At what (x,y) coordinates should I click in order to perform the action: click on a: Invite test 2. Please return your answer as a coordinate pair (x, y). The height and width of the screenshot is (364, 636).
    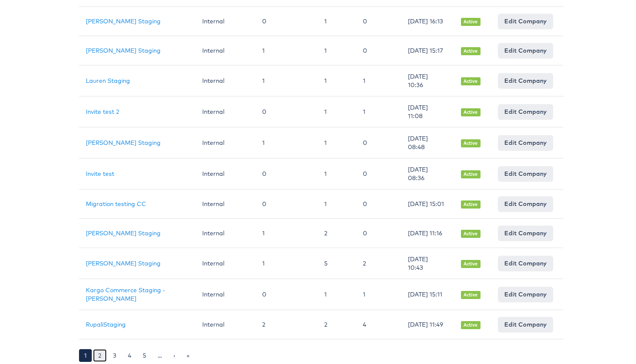
    Looking at the image, I should click on (102, 110).